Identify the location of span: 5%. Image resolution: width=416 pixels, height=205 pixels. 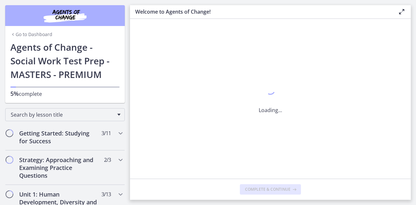
(15, 94).